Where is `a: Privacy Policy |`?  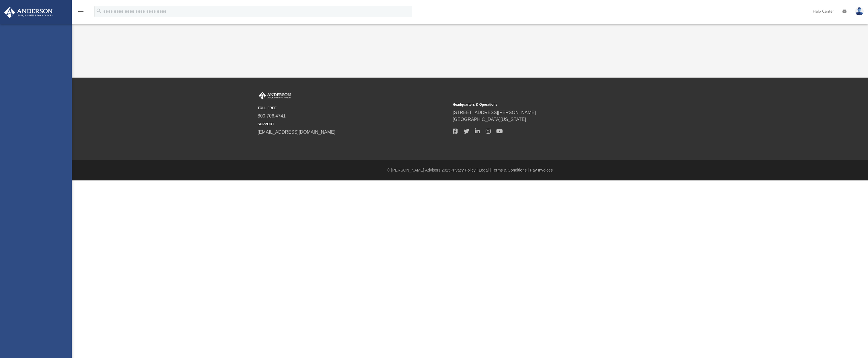
a: Privacy Policy | is located at coordinates (464, 170).